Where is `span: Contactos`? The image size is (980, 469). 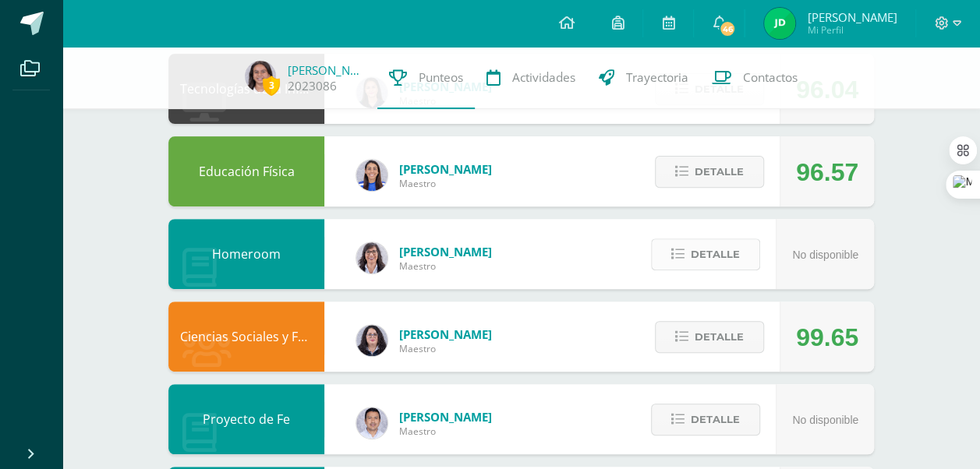
span: Contactos is located at coordinates (770, 77).